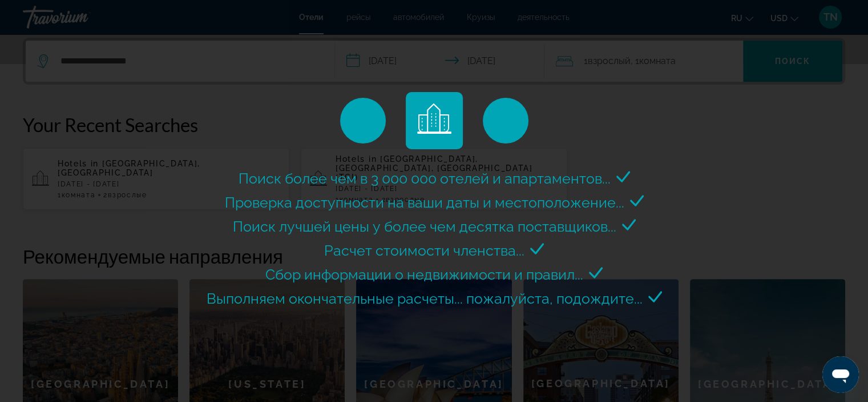 The height and width of the screenshot is (402, 868). I want to click on span: Выполняем окончательные расчеты... пожалуйста, подождите..., so click(425, 298).